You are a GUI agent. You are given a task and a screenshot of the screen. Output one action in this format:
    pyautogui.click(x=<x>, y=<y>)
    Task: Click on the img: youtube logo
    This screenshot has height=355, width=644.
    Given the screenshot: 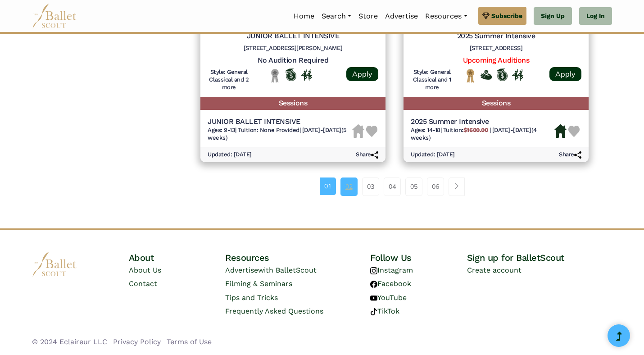 What is the action you would take?
    pyautogui.click(x=374, y=298)
    